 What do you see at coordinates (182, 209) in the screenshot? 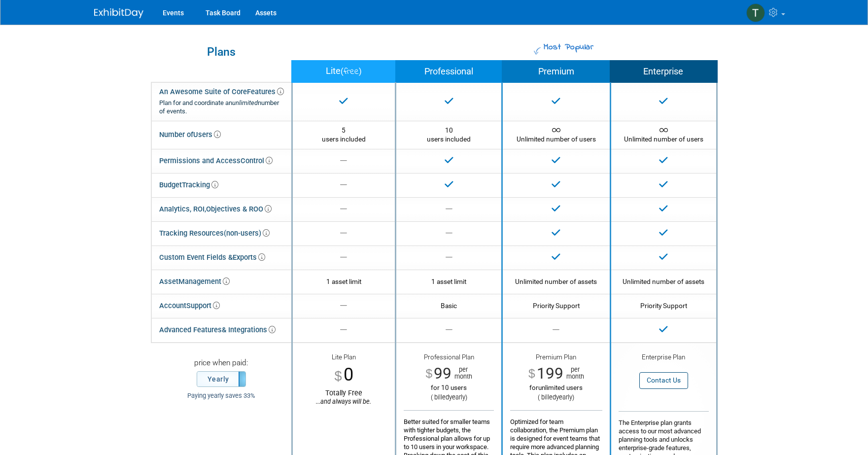
I see `span: Analytics, ROI,` at bounding box center [182, 209].